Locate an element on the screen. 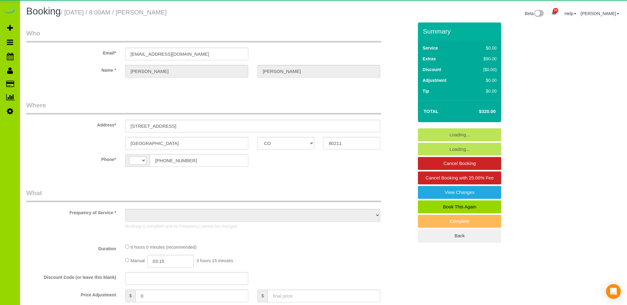 The width and height of the screenshot is (627, 305). label: Address* is located at coordinates (71, 124).